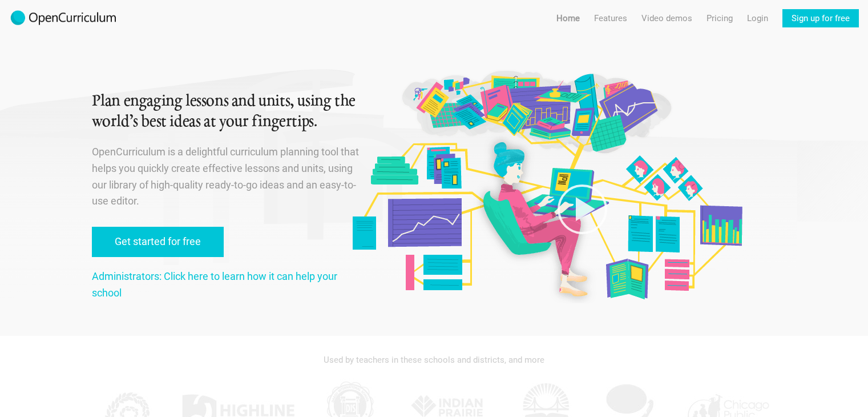 Image resolution: width=868 pixels, height=417 pixels. I want to click on a: Features, so click(611, 18).